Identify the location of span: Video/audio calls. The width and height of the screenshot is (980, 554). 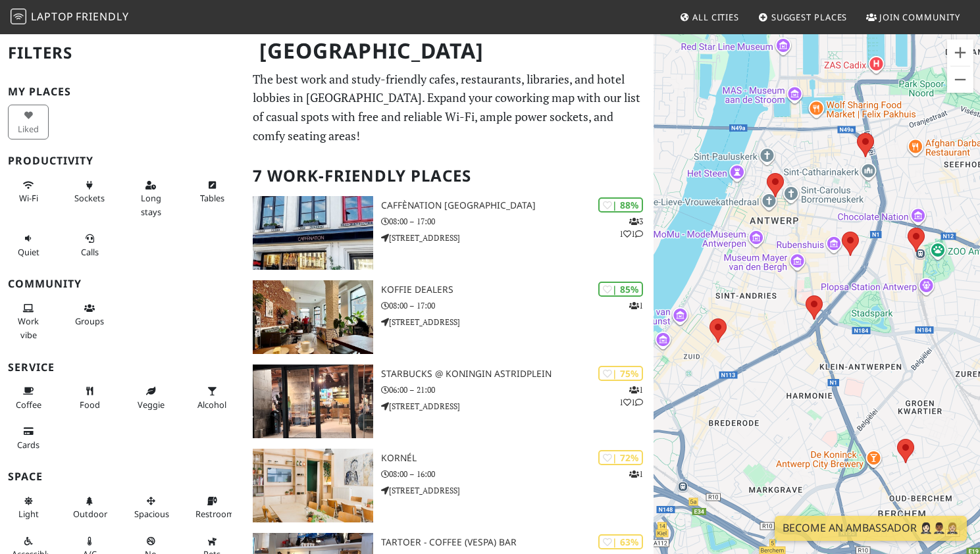
(90, 252).